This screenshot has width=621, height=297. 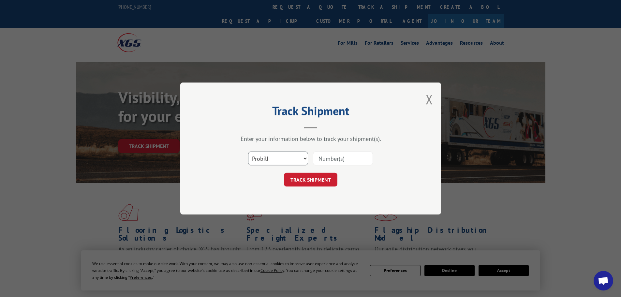 I want to click on h2: Track Shipment, so click(x=311, y=112).